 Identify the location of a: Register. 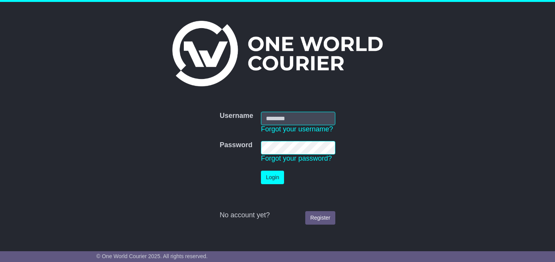
(320, 218).